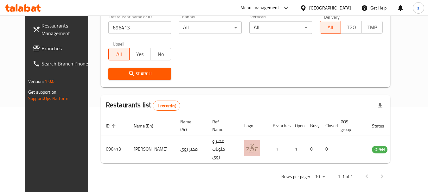 The width and height of the screenshot is (428, 192). What do you see at coordinates (148, 126) in the screenshot?
I see `span: Name (En)` at bounding box center [148, 126].